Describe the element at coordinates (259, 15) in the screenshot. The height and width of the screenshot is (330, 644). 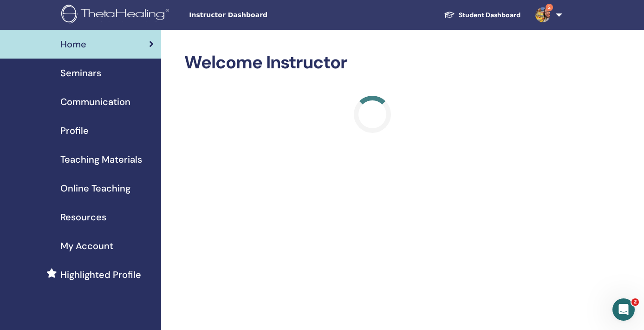
I see `span: Instructor Dashboard` at that location.